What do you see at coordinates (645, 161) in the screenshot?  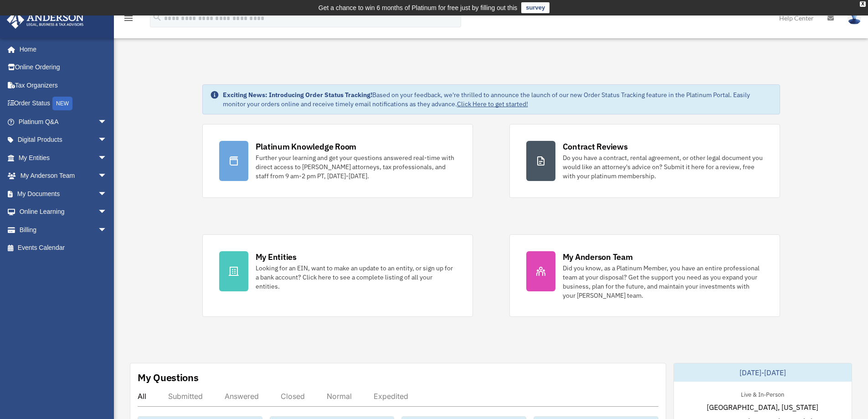 I see `a: Contract Reviews Do you have a contract, rental agreement, or other legal document you would like...` at bounding box center [645, 161].